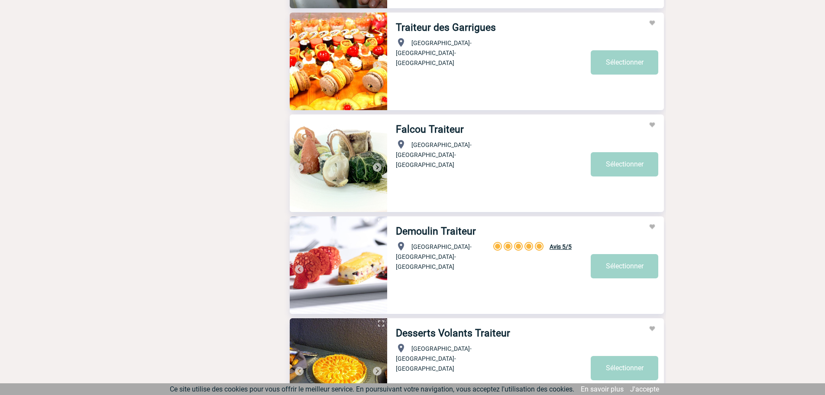  What do you see at coordinates (430, 129) in the screenshot?
I see `a: Falcou Traiteur` at bounding box center [430, 129].